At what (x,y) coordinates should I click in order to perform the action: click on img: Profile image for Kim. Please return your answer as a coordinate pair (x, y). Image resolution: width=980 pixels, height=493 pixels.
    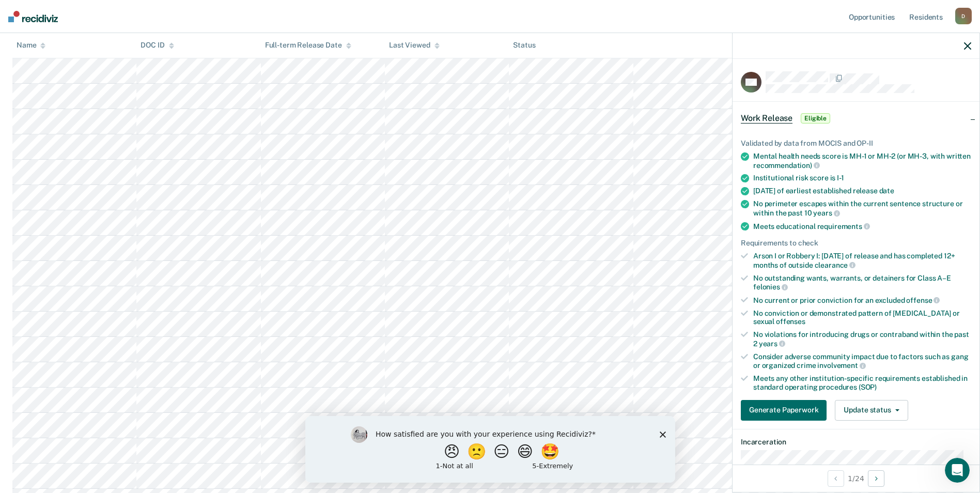
    Looking at the image, I should click on (54, 18).